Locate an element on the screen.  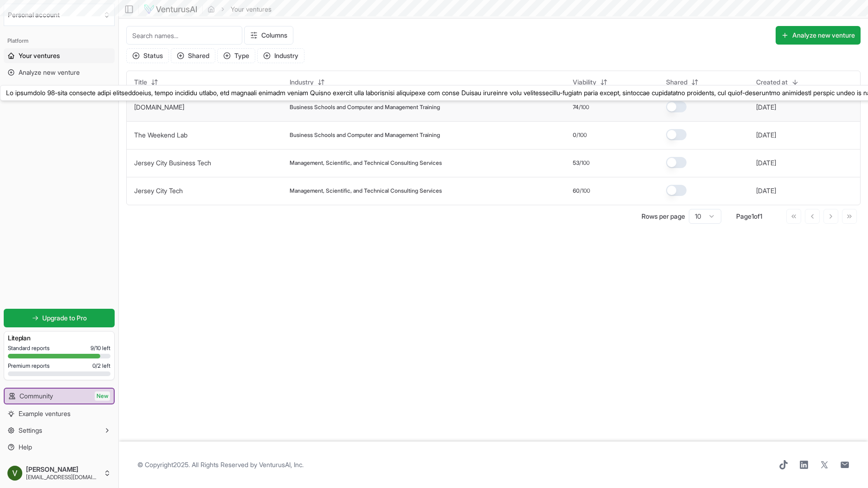
span: Upgrade to Pro is located at coordinates (64, 318).